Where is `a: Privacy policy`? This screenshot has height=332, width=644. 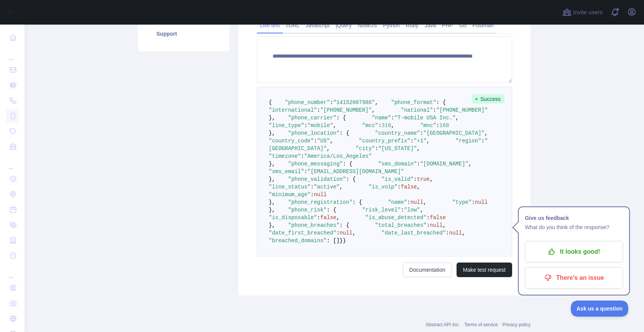
a: Privacy policy is located at coordinates (516, 324).